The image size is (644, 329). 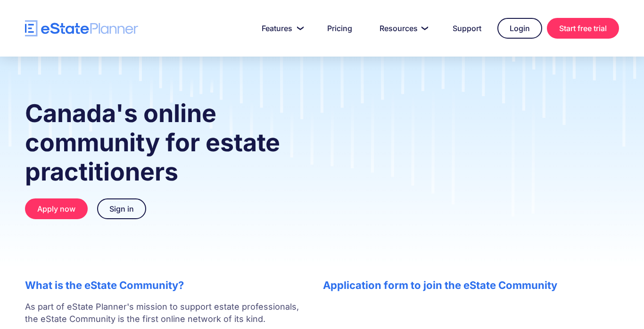 What do you see at coordinates (82, 28) in the screenshot?
I see `a: home` at bounding box center [82, 28].